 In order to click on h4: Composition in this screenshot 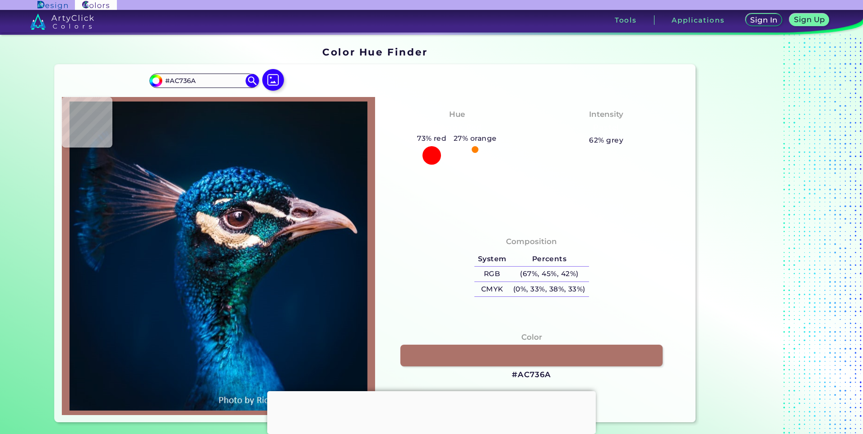, I will do `click(531, 241)`.